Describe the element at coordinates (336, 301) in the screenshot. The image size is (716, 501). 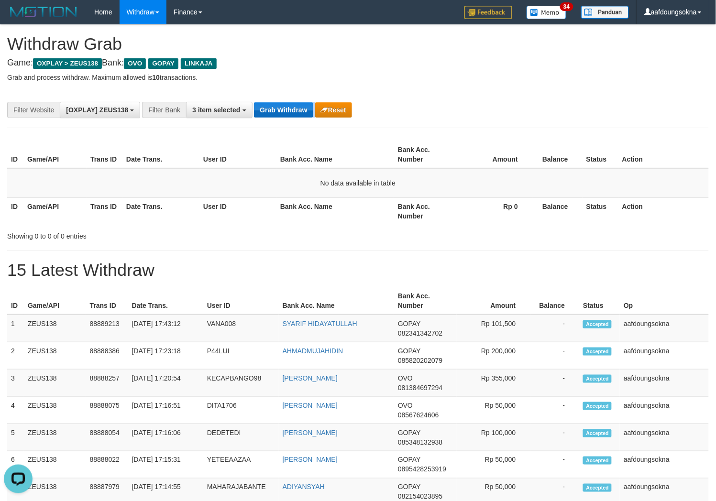
I see `th: Bank Acc. Name` at that location.